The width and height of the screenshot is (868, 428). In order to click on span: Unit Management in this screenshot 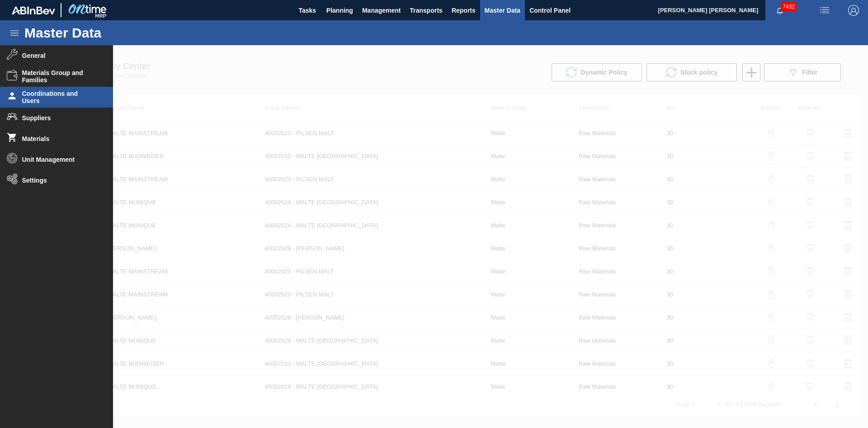, I will do `click(59, 160)`.